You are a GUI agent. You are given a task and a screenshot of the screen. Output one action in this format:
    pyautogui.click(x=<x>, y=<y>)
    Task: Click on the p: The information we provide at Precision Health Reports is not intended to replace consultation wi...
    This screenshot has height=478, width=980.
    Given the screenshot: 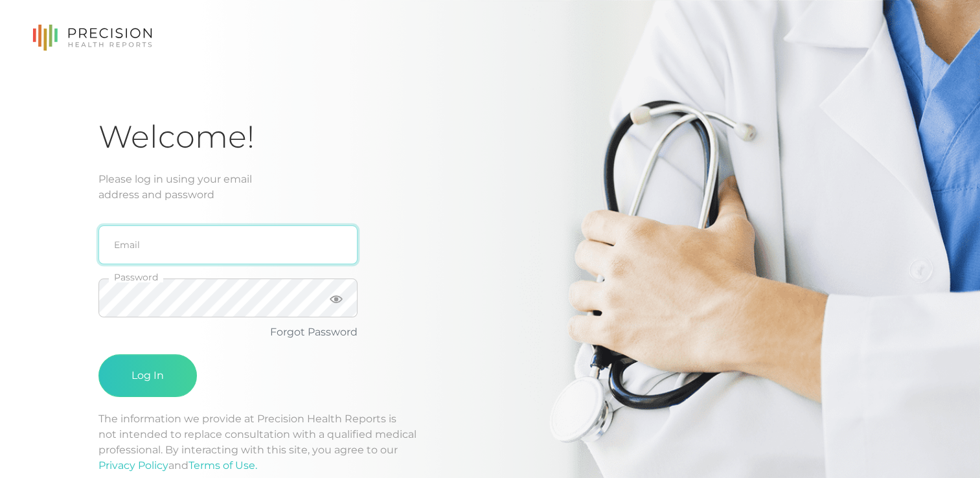 What is the action you would take?
    pyautogui.click(x=490, y=443)
    